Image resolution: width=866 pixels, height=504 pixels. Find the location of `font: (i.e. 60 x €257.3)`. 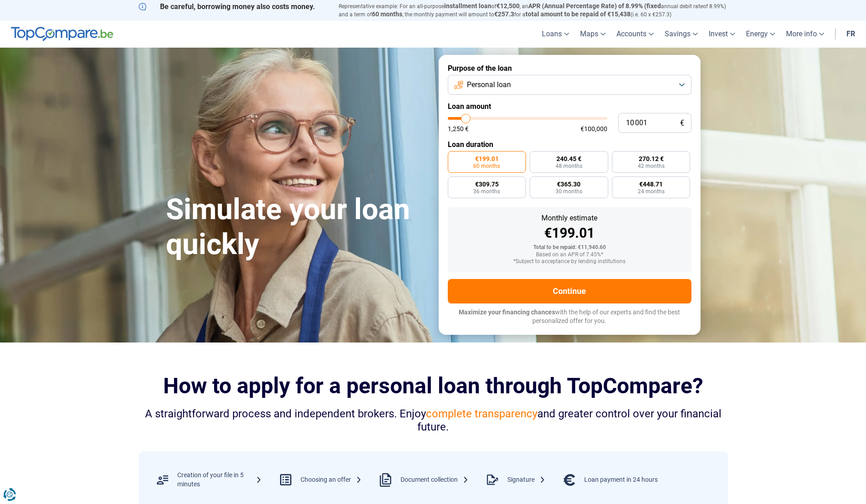

font: (i.e. 60 x €257.3) is located at coordinates (651, 15).